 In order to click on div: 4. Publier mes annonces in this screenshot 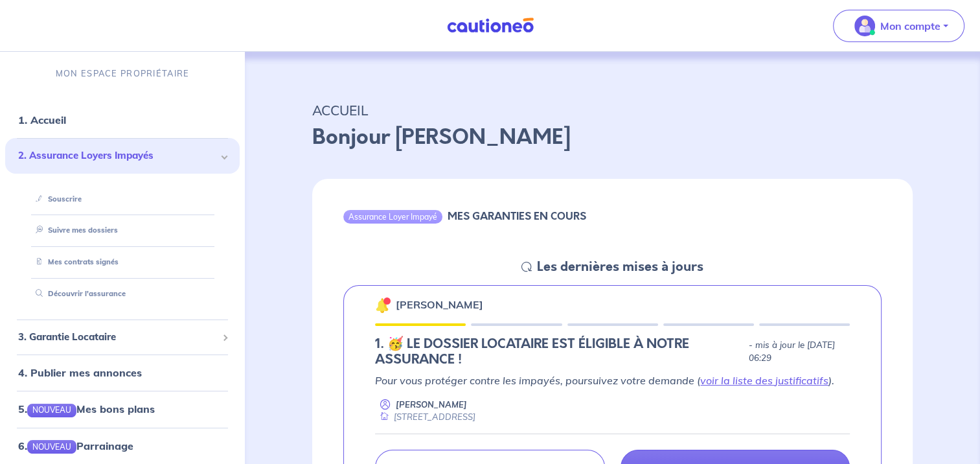, I will do `click(123, 372)`.